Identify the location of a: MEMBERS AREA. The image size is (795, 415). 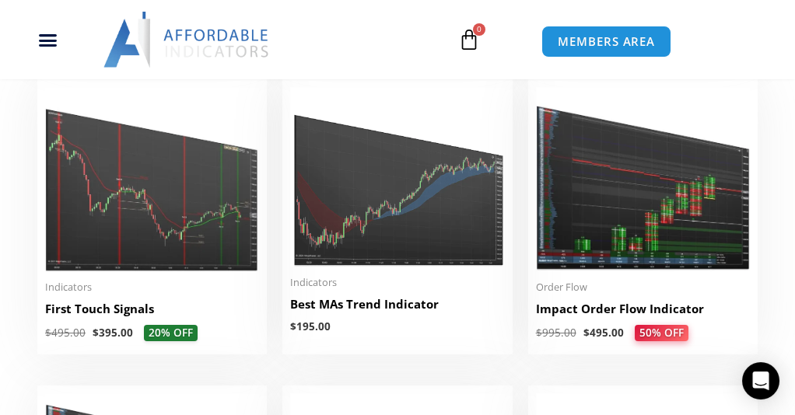
(606, 41).